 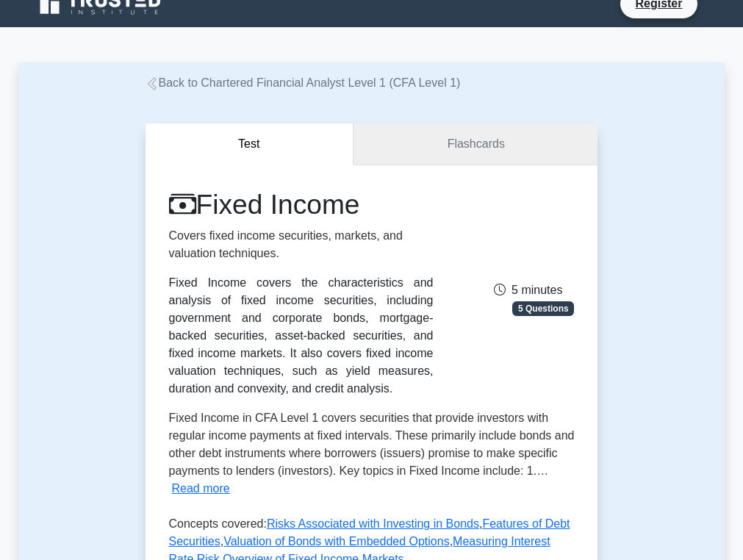 What do you see at coordinates (372, 444) in the screenshot?
I see `span: Fixed Income in CFA Level 1 covers securities that provide investors with regular income payments...` at bounding box center [372, 444].